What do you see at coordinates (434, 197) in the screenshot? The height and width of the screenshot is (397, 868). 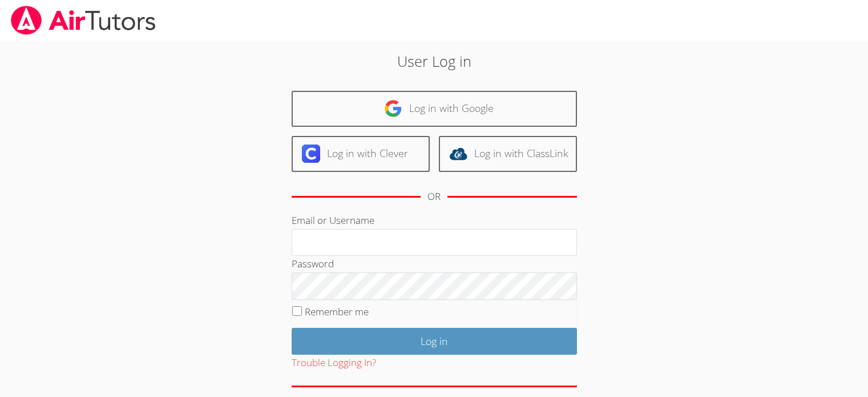 I see `div: OR` at bounding box center [434, 197].